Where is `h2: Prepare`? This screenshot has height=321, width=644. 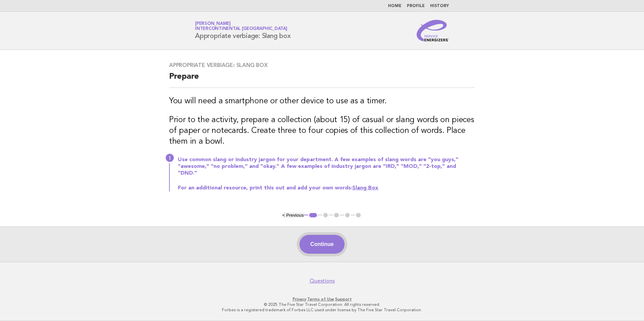
h2: Prepare is located at coordinates (322, 79).